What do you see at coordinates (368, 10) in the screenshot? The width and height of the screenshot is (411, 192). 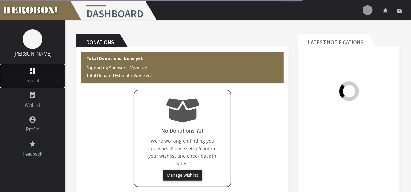 I see `img: user-image` at bounding box center [368, 10].